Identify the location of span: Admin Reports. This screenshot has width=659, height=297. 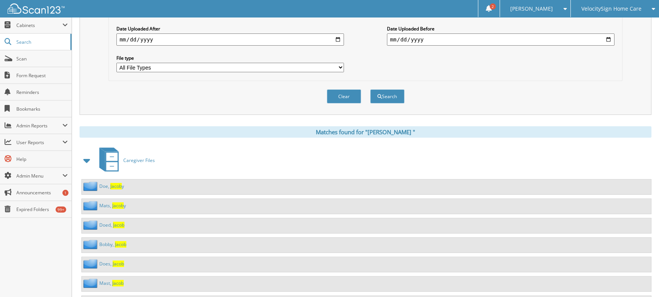
(39, 126).